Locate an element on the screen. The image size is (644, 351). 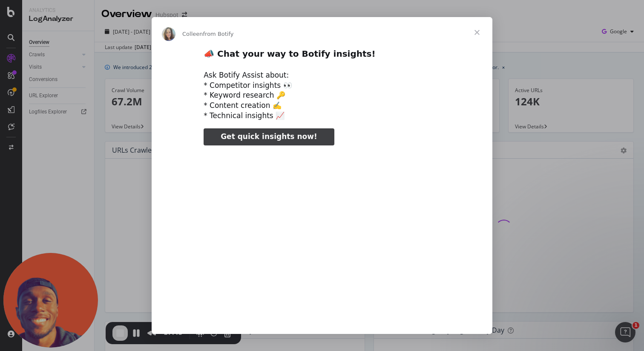
span: from Botify is located at coordinates (218, 34).